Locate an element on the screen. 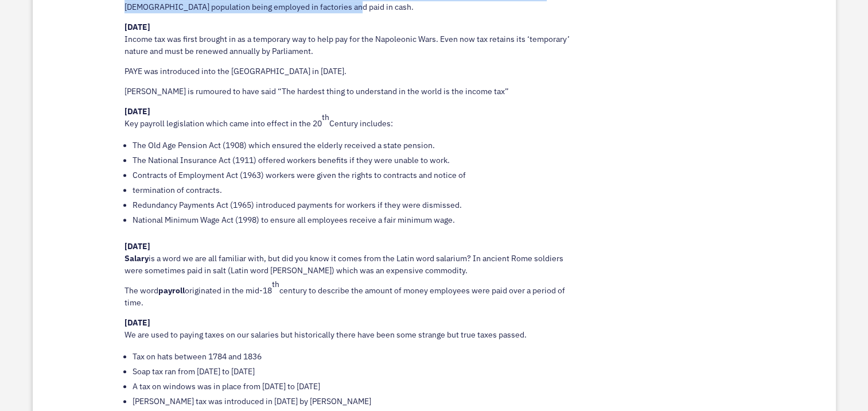  li: termination of contracts. is located at coordinates (356, 190).